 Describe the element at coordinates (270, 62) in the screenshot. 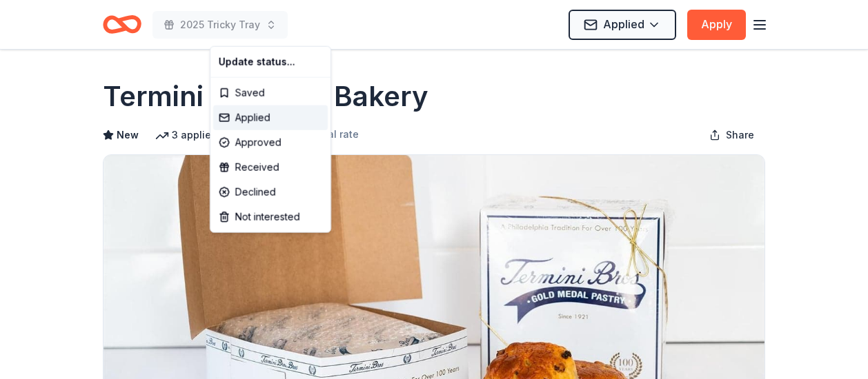

I see `div: Update status...` at that location.